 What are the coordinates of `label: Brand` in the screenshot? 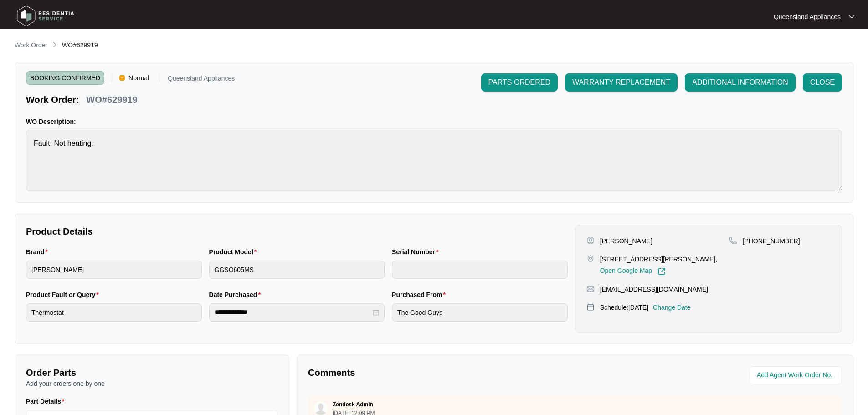 It's located at (39, 252).